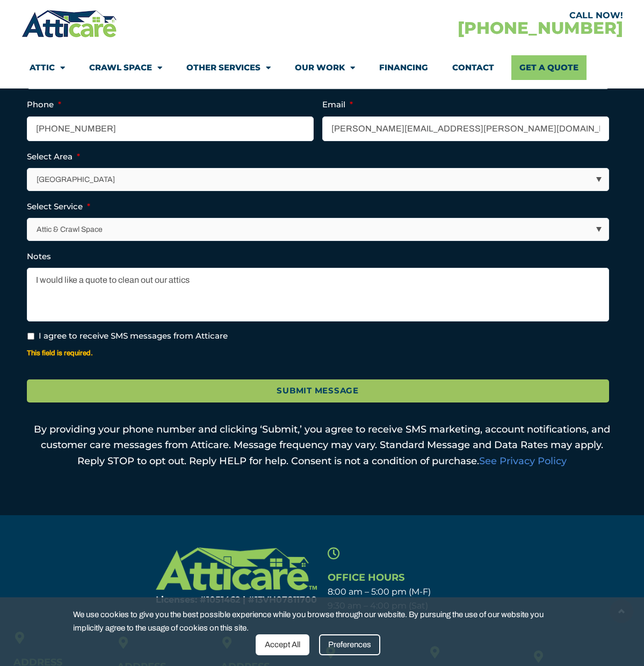 The width and height of the screenshot is (644, 666). What do you see at coordinates (59, 207) in the screenshot?
I see `label: Select Service` at bounding box center [59, 207].